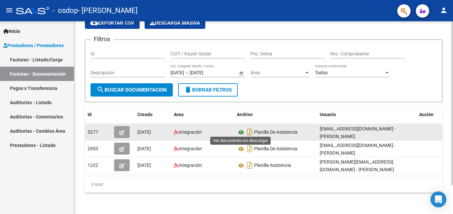  Describe the element at coordinates (208, 90) in the screenshot. I see `button: Borrar Filtros` at that location.